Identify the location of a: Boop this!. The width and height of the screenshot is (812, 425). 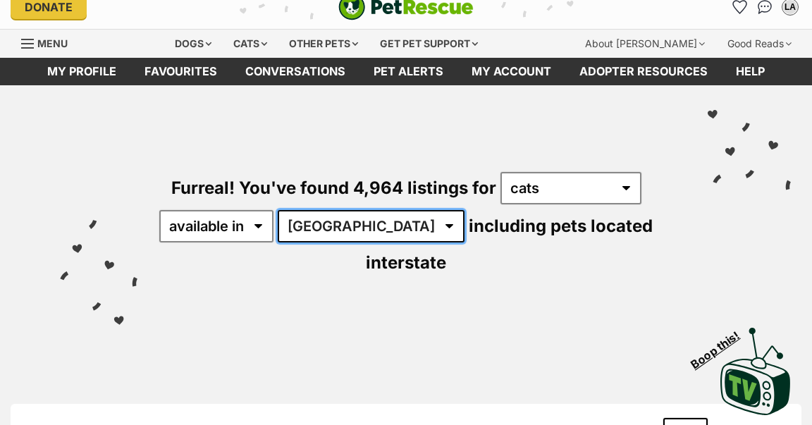
(755, 366).